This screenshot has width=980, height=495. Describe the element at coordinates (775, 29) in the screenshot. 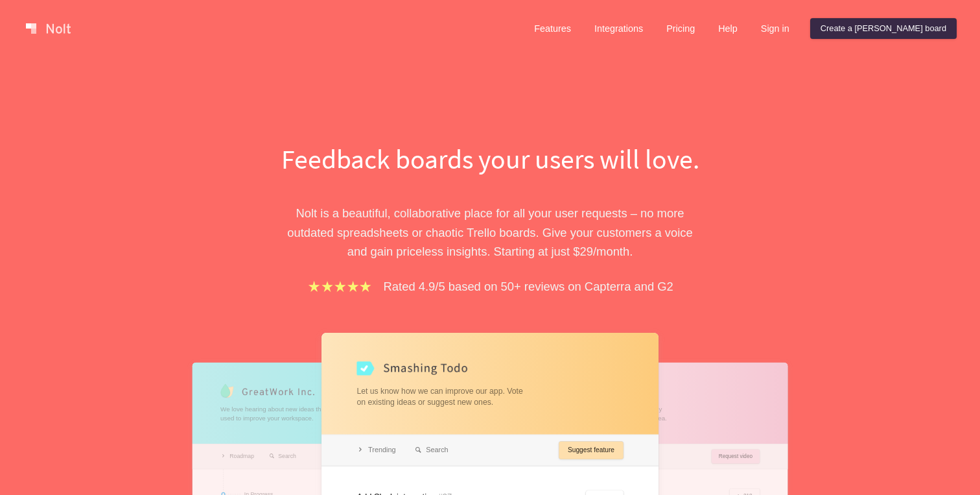

I see `a: Sign in` at that location.